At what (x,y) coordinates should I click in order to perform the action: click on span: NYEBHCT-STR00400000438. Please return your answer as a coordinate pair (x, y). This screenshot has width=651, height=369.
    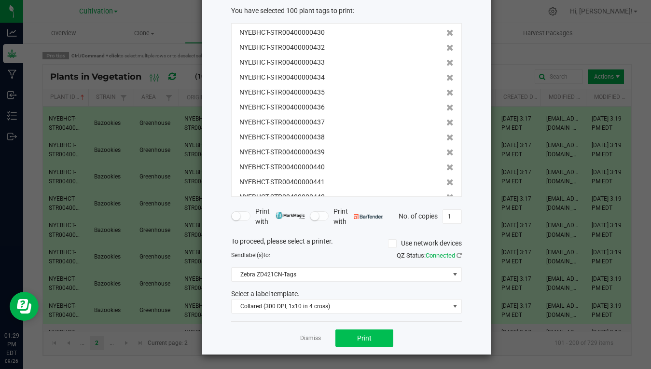
    Looking at the image, I should click on (282, 137).